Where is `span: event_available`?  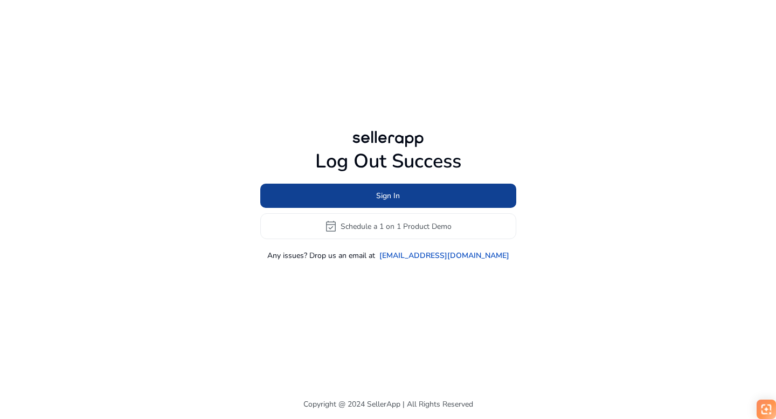
span: event_available is located at coordinates (331, 226).